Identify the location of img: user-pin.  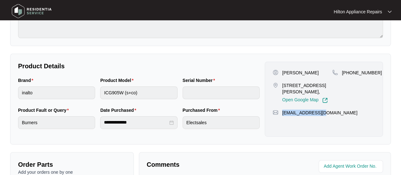
(275, 72).